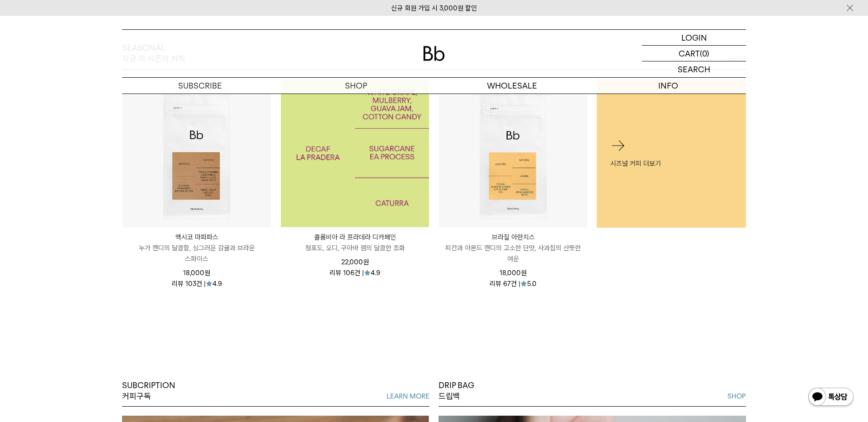  I want to click on p: DRIP BAG 드립백, so click(457, 391).